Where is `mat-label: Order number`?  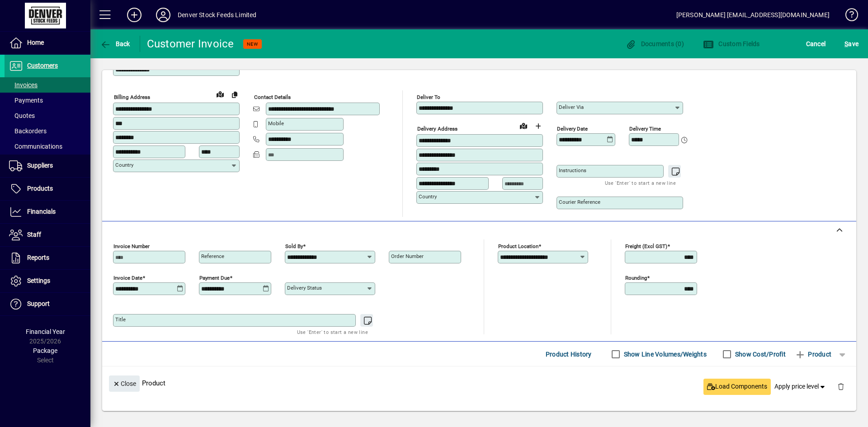
mat-label: Order number is located at coordinates (407, 256).